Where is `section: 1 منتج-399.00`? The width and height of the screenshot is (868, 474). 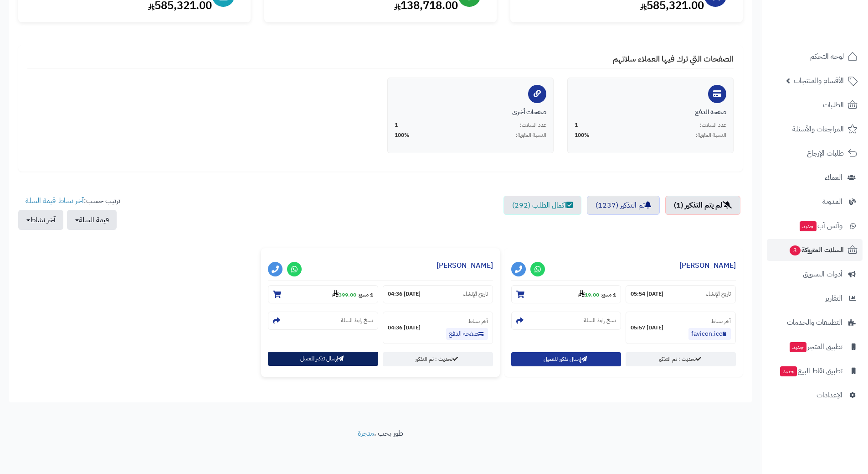 section: 1 منتج-399.00 is located at coordinates (323, 294).